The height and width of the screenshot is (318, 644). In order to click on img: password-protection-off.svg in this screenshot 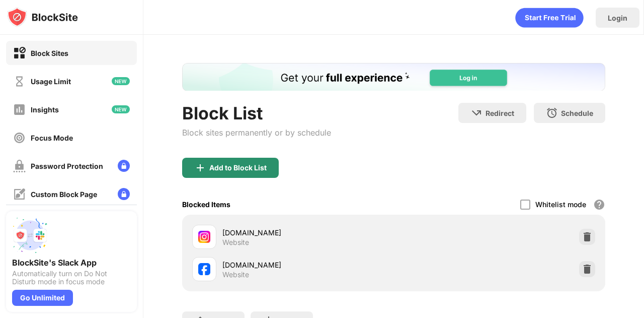, I will do `click(19, 165)`.